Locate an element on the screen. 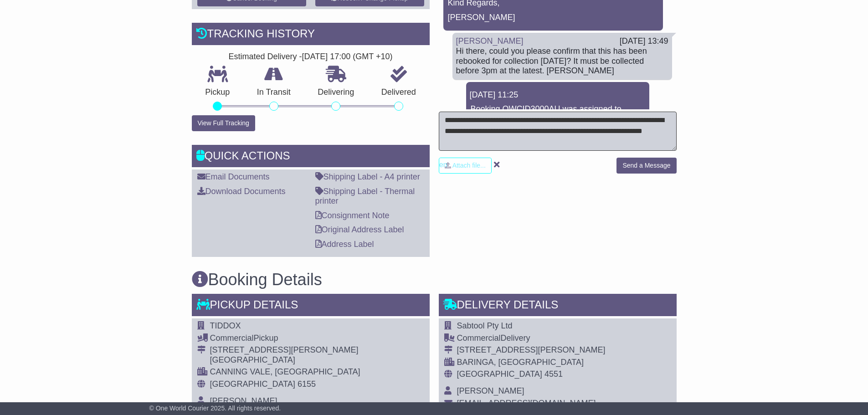 The image size is (868, 415). p: Delivering is located at coordinates (336, 92).